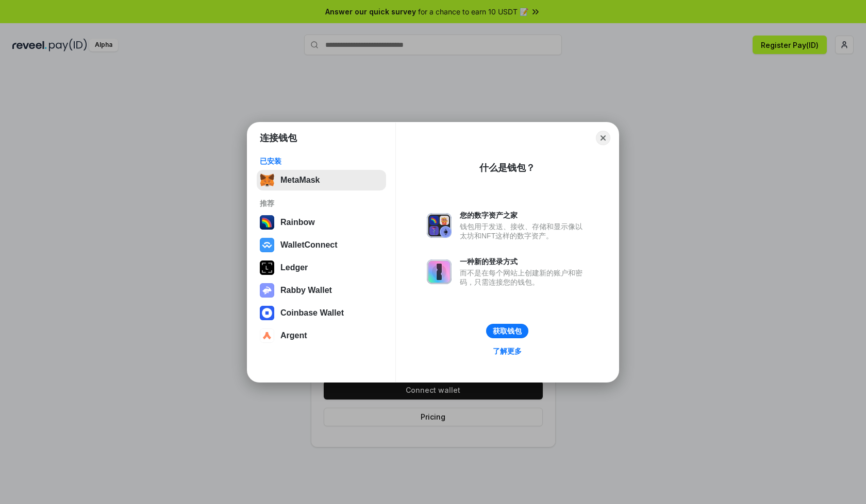 Image resolution: width=866 pixels, height=504 pixels. I want to click on div: 已安装, so click(321, 162).